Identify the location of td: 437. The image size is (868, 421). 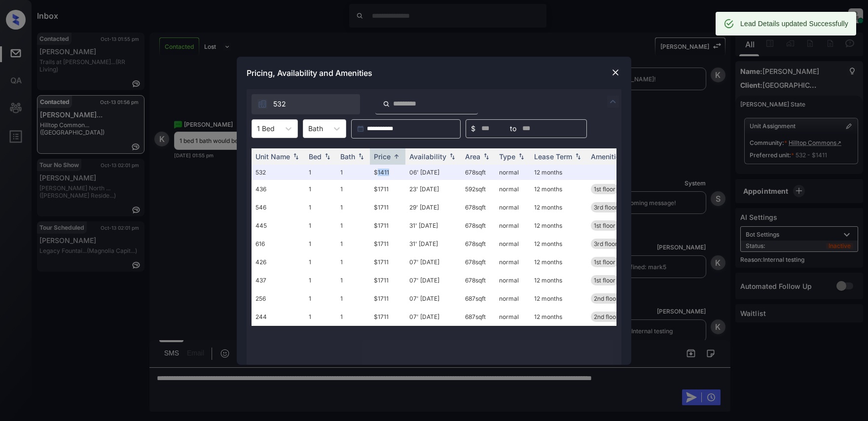
(278, 280).